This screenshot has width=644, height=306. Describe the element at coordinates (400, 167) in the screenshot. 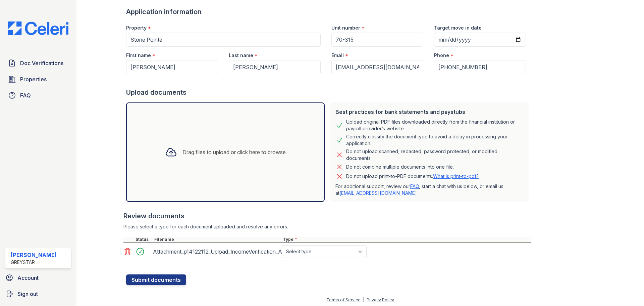

I see `div: Do not combine multiple documents into one file.` at that location.